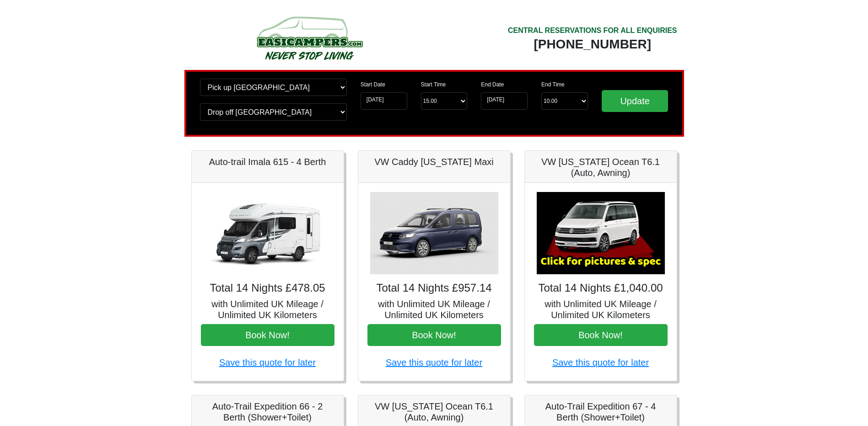 The image size is (868, 426). Describe the element at coordinates (268, 412) in the screenshot. I see `h5: Auto-Trail Expedition 66 - 2 Berth (Shower+Toilet)` at that location.